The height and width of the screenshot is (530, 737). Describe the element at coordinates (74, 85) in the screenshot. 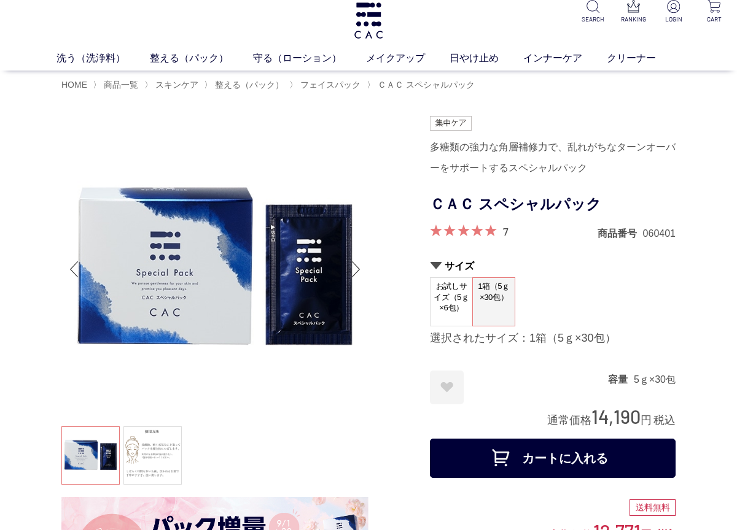

I see `a: HOME` at that location.